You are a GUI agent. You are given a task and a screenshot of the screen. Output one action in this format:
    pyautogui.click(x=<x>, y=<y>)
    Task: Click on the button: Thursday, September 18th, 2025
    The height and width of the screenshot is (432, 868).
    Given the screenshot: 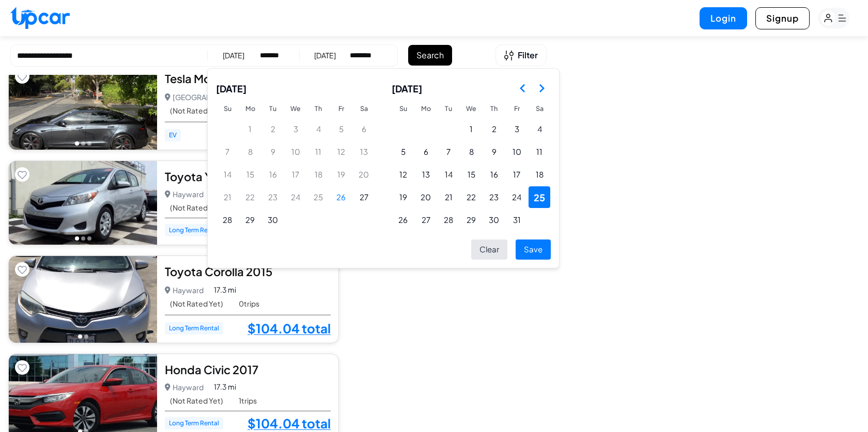 What is the action you would take?
    pyautogui.click(x=318, y=174)
    